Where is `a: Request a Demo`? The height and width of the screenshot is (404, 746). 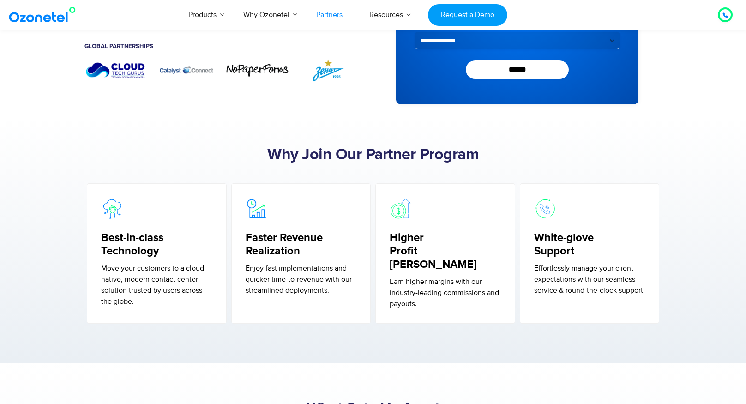
a: Request a Demo is located at coordinates (467, 15).